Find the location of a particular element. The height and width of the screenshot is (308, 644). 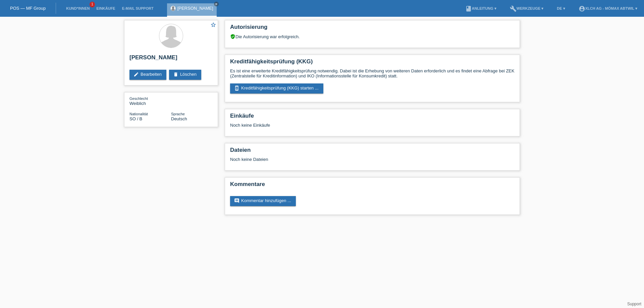

i: comment is located at coordinates (237, 200).